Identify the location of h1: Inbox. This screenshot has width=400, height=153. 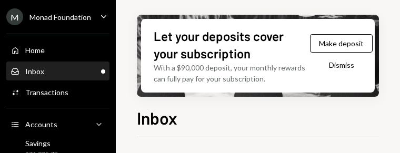
(157, 118).